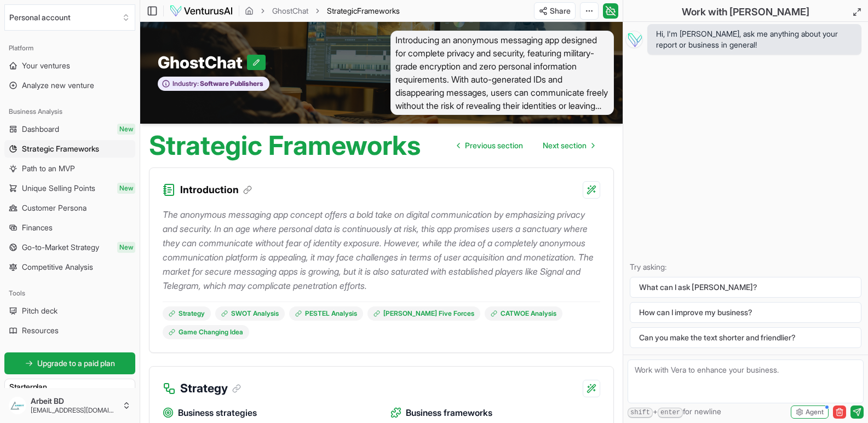 Image resolution: width=868 pixels, height=423 pixels. I want to click on p: Try asking:, so click(746, 267).